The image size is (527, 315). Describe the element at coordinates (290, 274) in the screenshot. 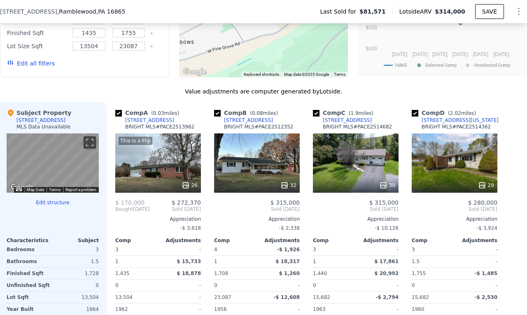

I see `span: $ 1,260` at that location.